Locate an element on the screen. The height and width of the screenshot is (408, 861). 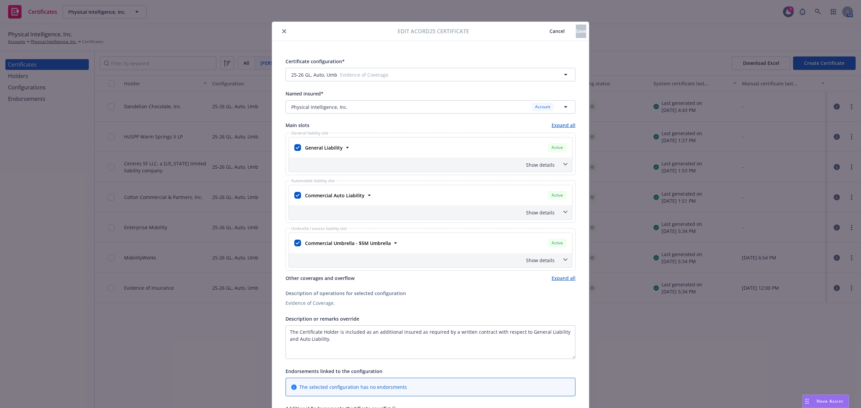
div: Description of operations for selected configuration is located at coordinates (431, 293).